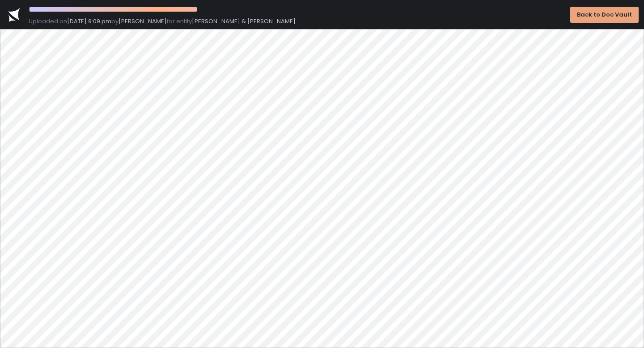  I want to click on span: by, so click(115, 21).